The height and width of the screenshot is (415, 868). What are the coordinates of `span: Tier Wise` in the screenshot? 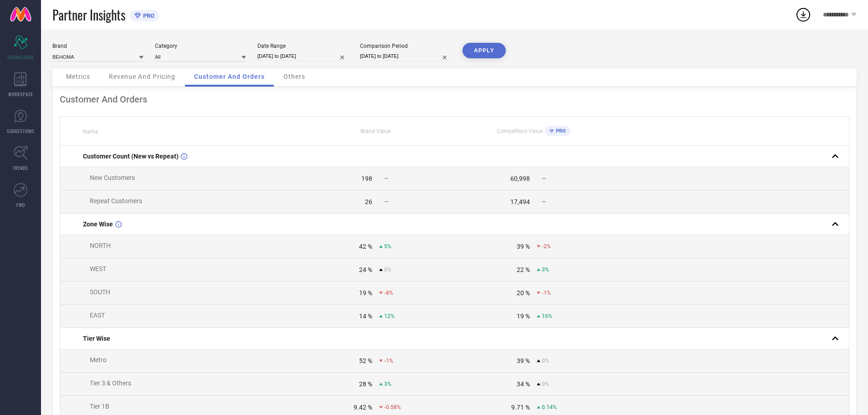 It's located at (97, 338).